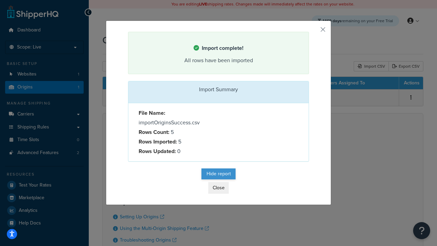  What do you see at coordinates (158, 141) in the screenshot?
I see `strong: Rows Imported:` at bounding box center [158, 141].